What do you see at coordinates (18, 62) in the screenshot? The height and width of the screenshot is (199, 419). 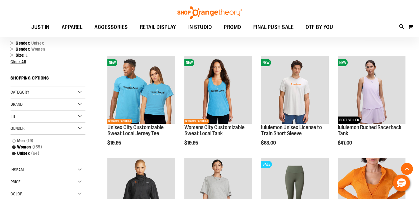 I see `span: Clear All` at bounding box center [18, 62].